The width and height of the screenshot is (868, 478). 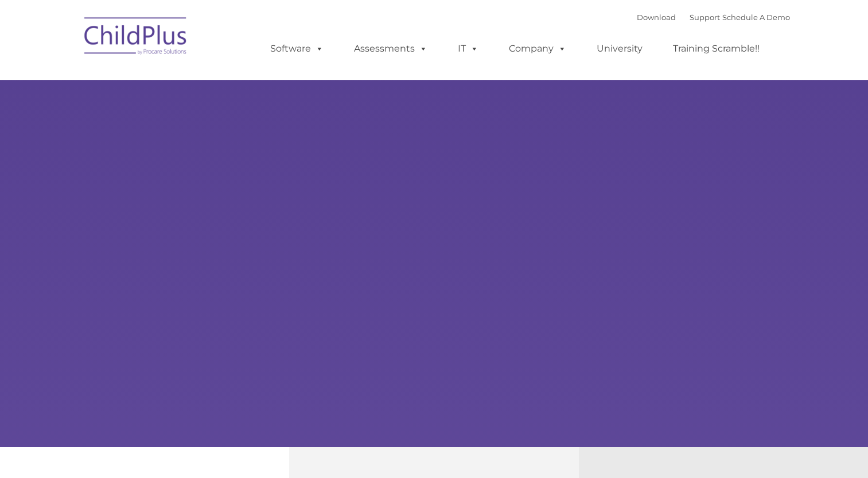 What do you see at coordinates (468, 48) in the screenshot?
I see `a: IT` at bounding box center [468, 48].